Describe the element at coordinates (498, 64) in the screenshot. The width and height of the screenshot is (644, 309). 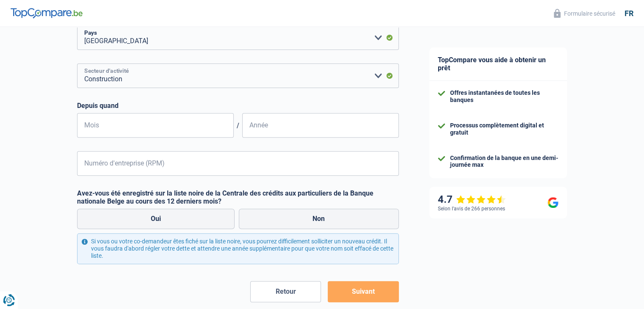
I see `div: TopCompare vous aide à obtenir un prêt` at that location.